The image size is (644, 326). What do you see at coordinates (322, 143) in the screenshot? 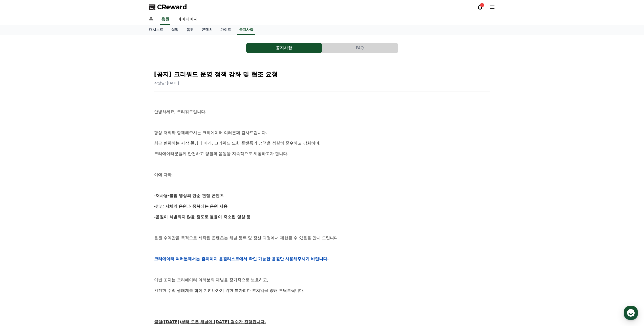
I see `p: 최근 변화하는 시장 환경에 따라, 크리워드 또한 플랫폼의 정책을 성실히 준수하고 강화하여,` at bounding box center [322, 143].